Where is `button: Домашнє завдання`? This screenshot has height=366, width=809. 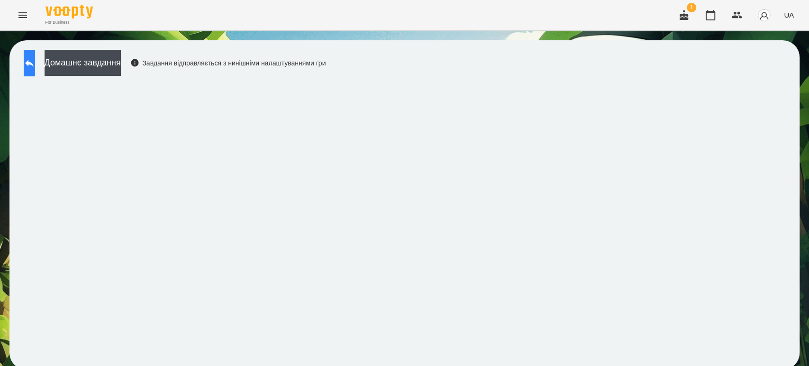
button: Домашнє завдання is located at coordinates (82, 63).